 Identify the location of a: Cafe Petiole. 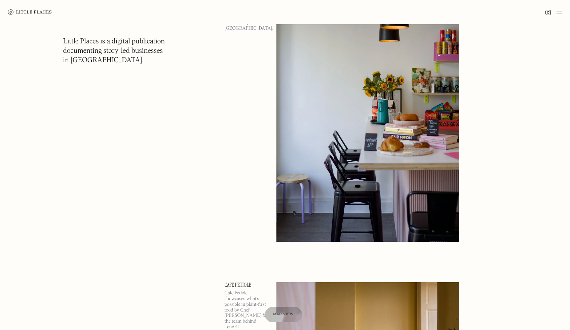
(246, 285).